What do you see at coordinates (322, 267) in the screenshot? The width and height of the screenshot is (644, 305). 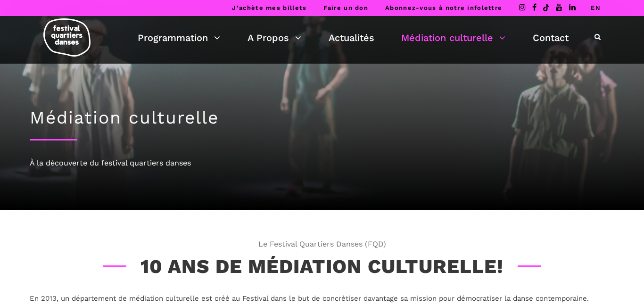 I see `h3: 10 ans de médiation culturelle!` at bounding box center [322, 267].